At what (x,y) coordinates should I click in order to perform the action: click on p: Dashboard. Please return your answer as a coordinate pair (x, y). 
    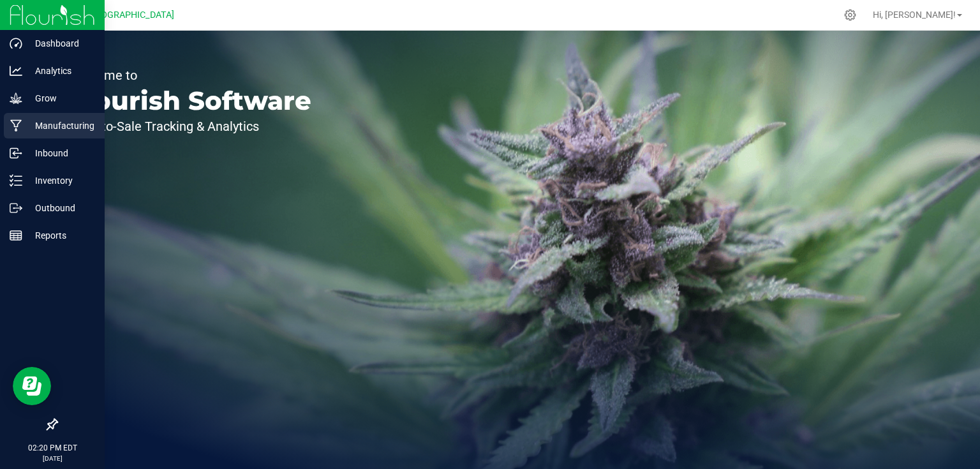
    Looking at the image, I should click on (61, 44).